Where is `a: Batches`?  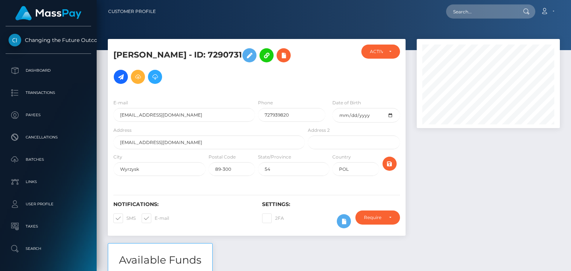
a: Batches is located at coordinates (48, 160).